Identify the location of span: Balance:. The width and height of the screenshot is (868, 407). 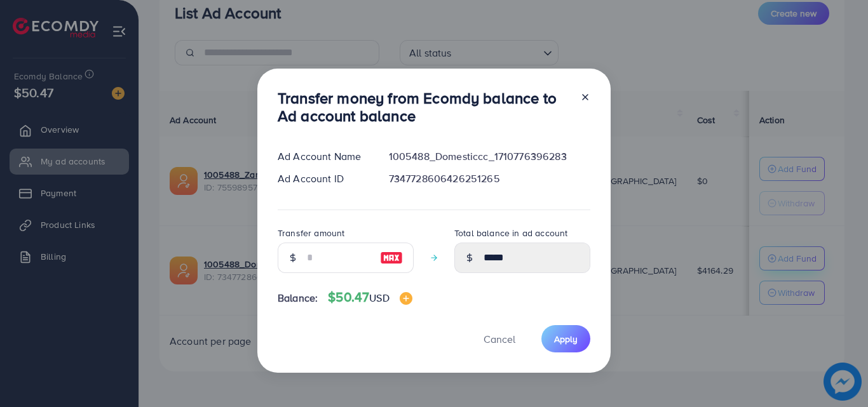
(297, 298).